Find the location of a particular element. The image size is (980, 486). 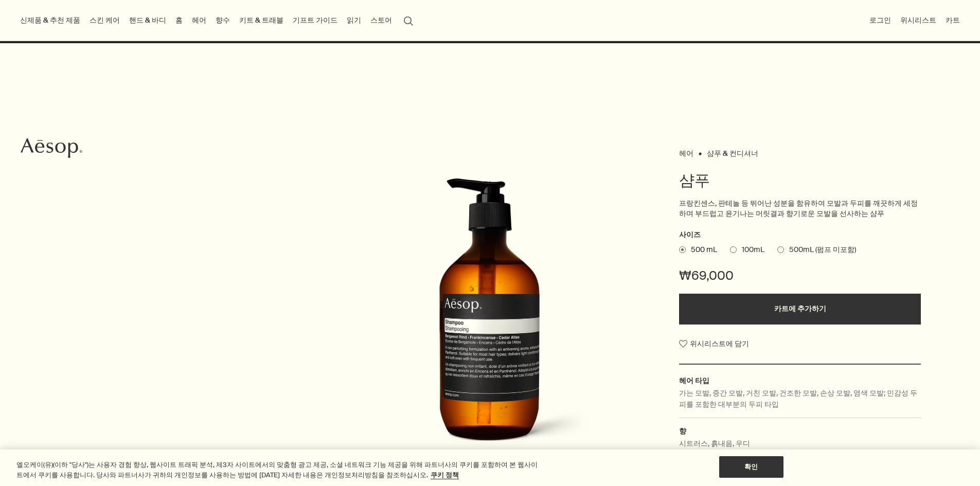

a: 위시리스트 is located at coordinates (919, 20).